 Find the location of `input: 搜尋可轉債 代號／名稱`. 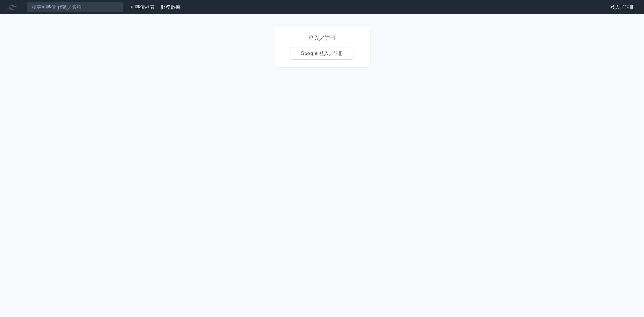

input: 搜尋可轉債 代號／名稱 is located at coordinates (75, 7).